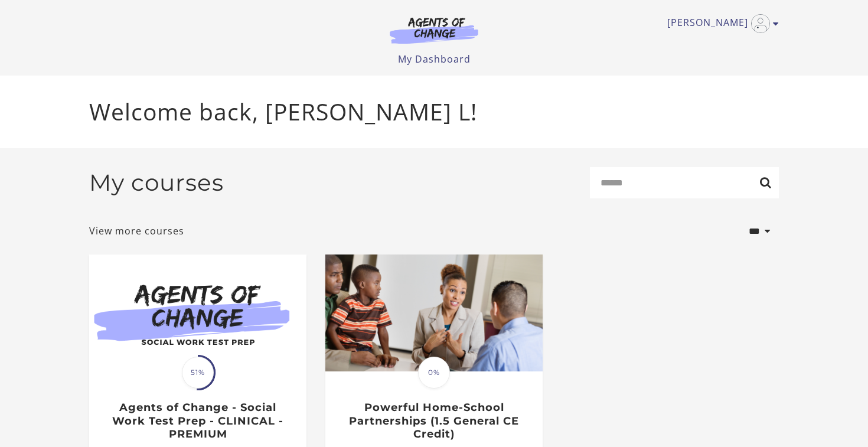 The height and width of the screenshot is (447, 868). I want to click on img: Agents of Change Logo, so click(434, 30).